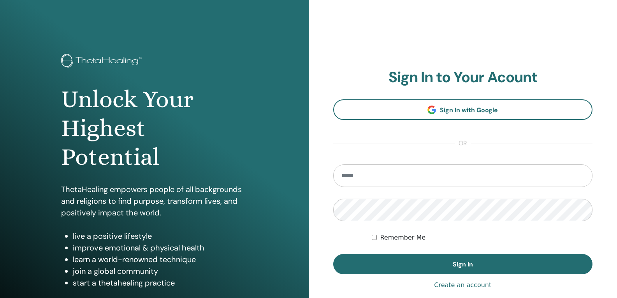 This screenshot has height=298, width=617. I want to click on label: Remember Me, so click(402, 237).